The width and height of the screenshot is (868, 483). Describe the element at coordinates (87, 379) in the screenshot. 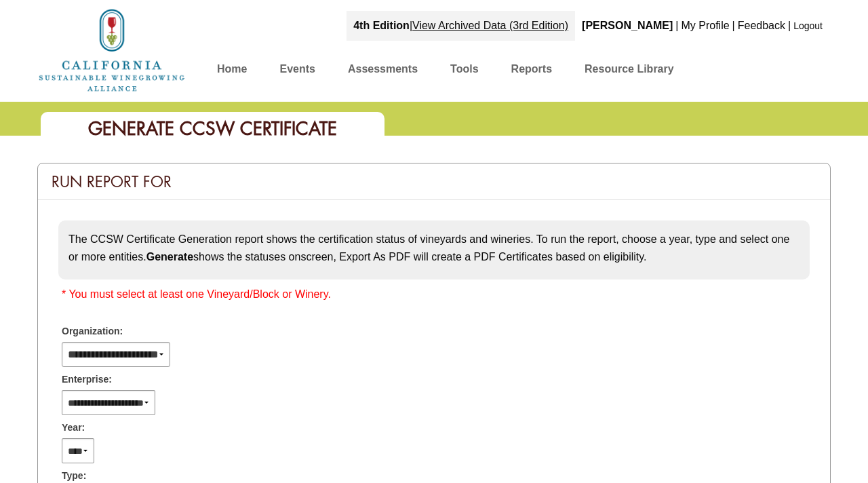

I see `span: Enterprise:` at that location.